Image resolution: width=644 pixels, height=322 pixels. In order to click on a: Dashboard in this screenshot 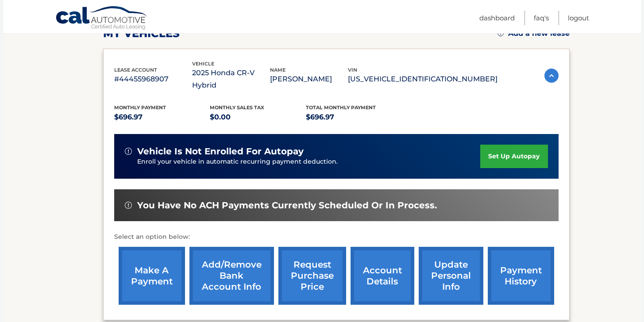, I will do `click(497, 18)`.